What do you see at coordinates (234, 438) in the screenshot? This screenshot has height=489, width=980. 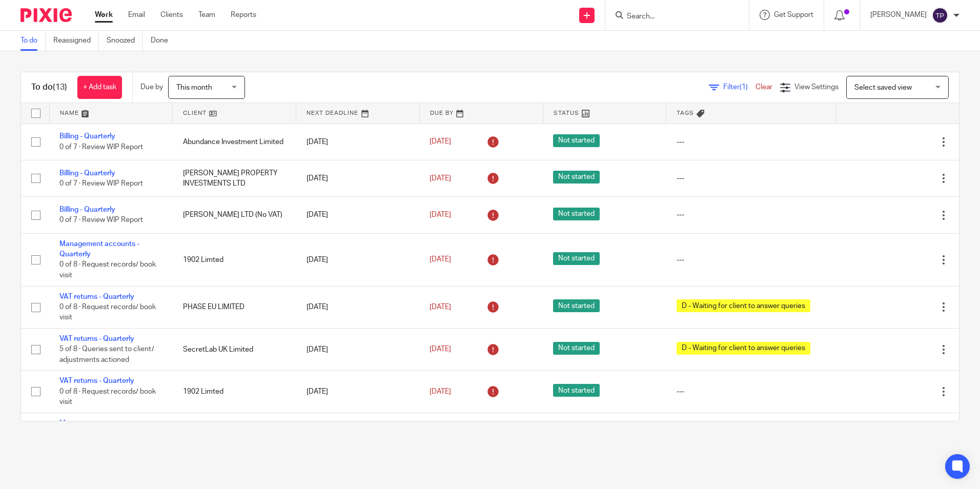 I see `td: Reltio UK Limited` at bounding box center [234, 438].